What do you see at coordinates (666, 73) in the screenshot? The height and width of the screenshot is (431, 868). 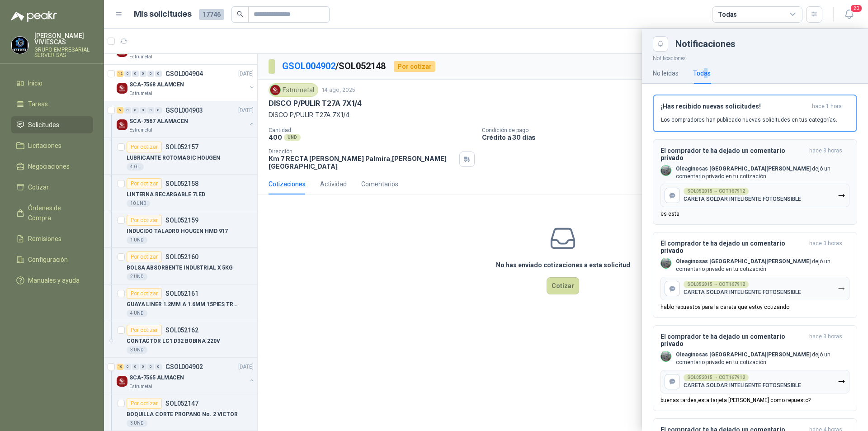 I see `div: No leídas` at bounding box center [666, 73].